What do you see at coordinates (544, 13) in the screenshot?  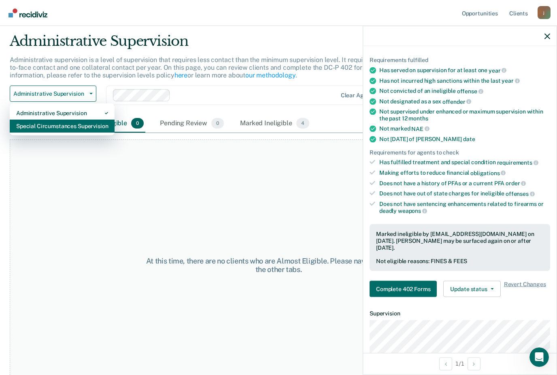 I see `button: Profile dropdown button` at bounding box center [544, 13].